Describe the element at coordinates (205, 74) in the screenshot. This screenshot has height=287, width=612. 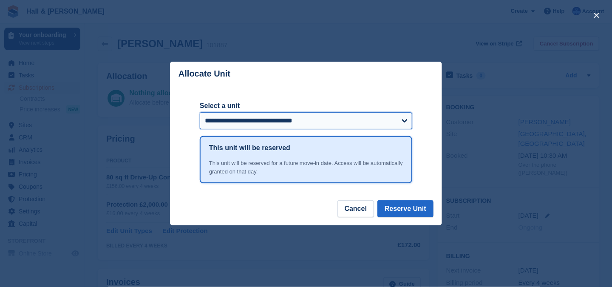
I see `p: Allocate Unit` at that location.